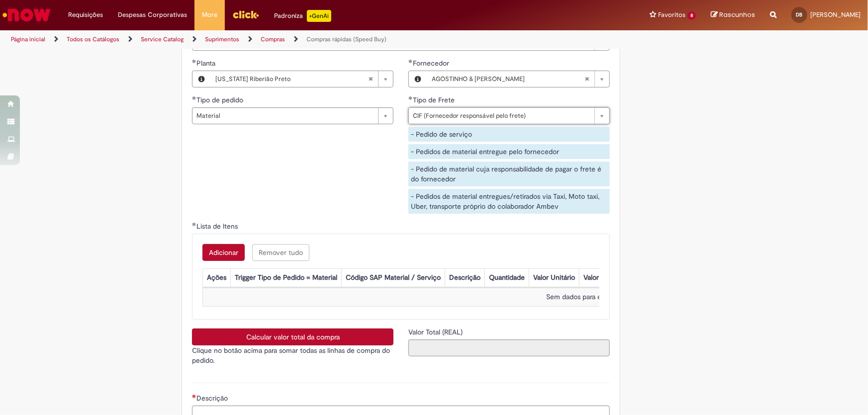 This screenshot has height=415, width=868. Describe the element at coordinates (501, 116) in the screenshot. I see `span: CIF (Fornecedor responsável pelo frete)` at that location.